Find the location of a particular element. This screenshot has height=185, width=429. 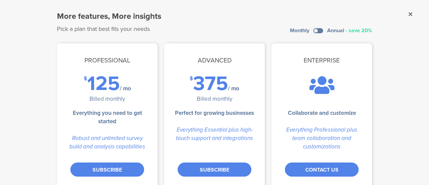

div: Pick a plan that best fits your needs is located at coordinates (109, 29).